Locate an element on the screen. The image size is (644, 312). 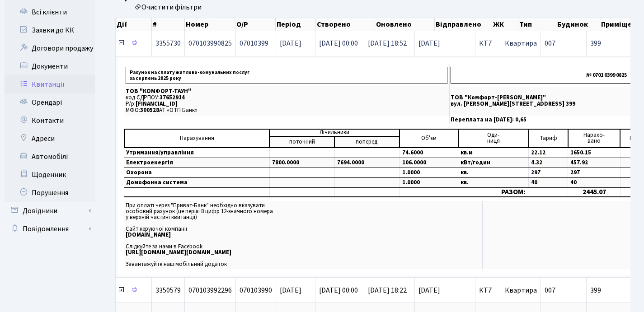
td: Лічильники is located at coordinates (335, 133).